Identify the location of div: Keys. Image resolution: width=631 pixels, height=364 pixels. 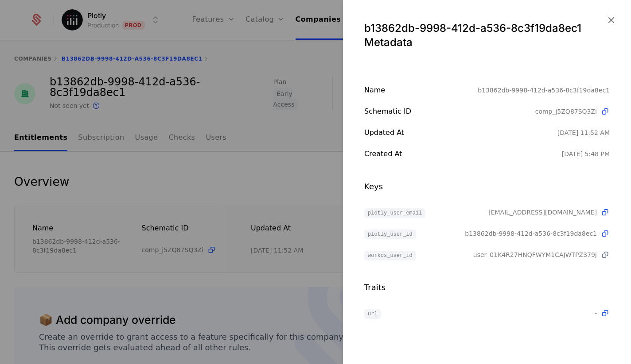
(487, 187).